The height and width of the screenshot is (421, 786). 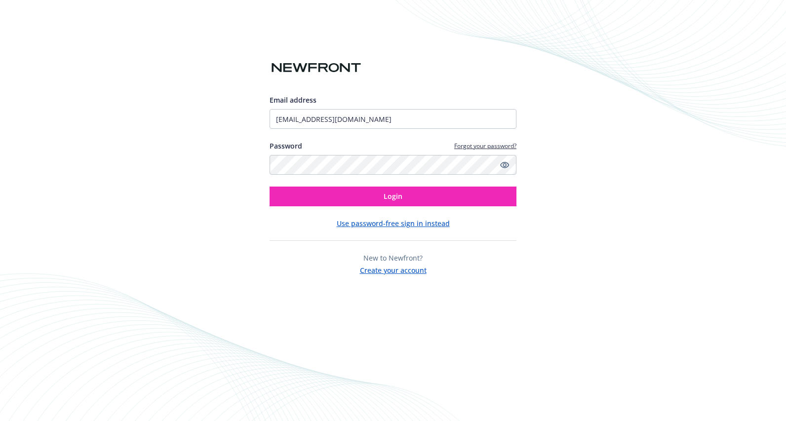 I want to click on input: Enter your email, so click(x=393, y=119).